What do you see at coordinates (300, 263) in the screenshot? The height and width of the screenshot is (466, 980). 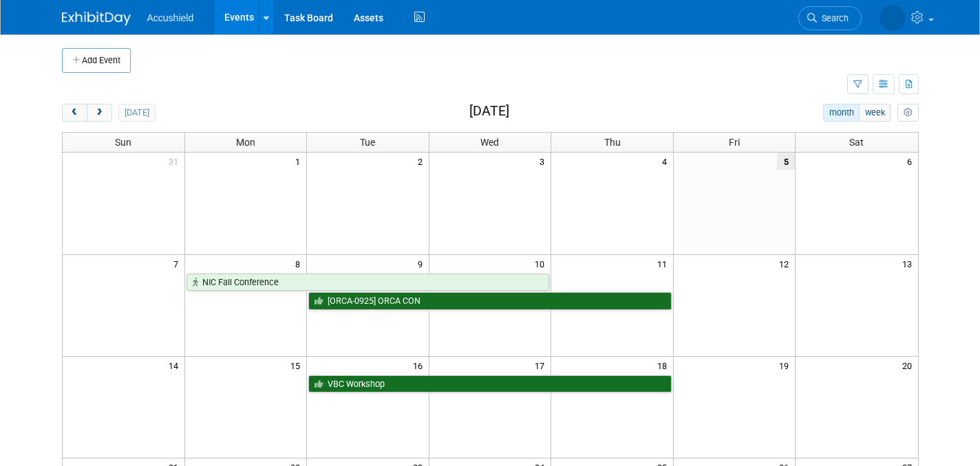 I see `span: 8` at bounding box center [300, 263].